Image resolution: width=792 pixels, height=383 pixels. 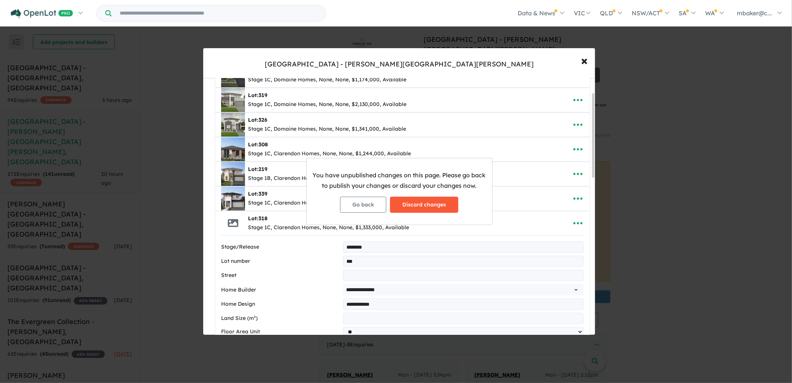 What do you see at coordinates (218, 13) in the screenshot?
I see `input: Try estate name, suburb, builder or developer` at bounding box center [218, 13].